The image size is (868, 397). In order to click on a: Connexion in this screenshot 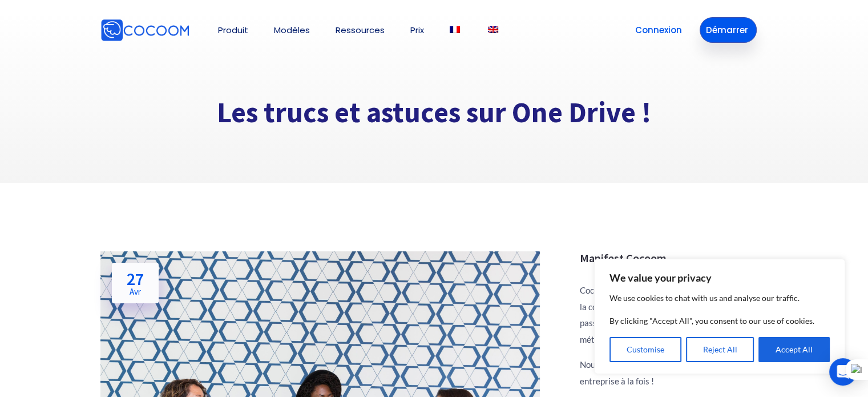, I will do `click(659, 30)`.